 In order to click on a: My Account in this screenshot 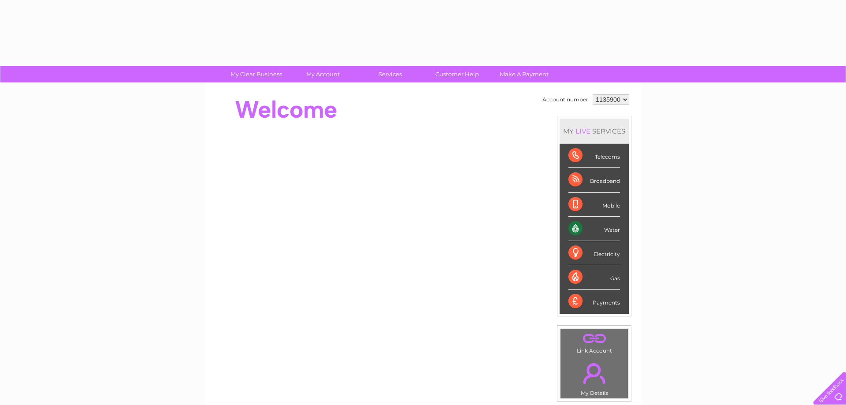, I will do `click(323, 74)`.